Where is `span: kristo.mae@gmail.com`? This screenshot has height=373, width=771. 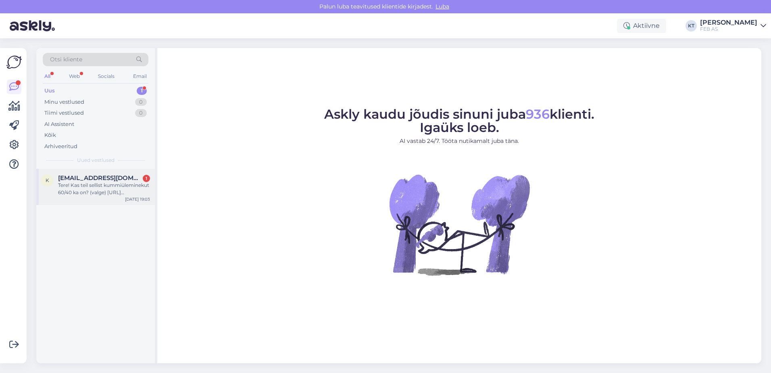
span: kristo.mae@gmail.com is located at coordinates (100, 178).